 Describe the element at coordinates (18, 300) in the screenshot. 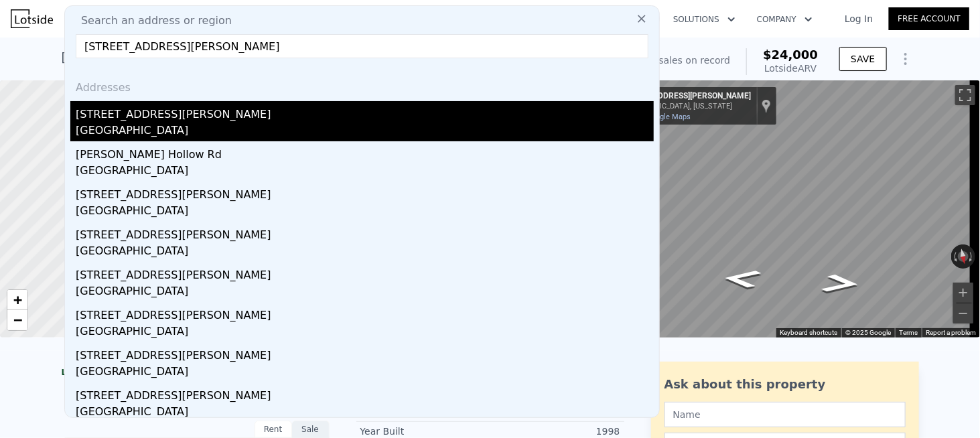

I see `a: Zoom in` at that location.